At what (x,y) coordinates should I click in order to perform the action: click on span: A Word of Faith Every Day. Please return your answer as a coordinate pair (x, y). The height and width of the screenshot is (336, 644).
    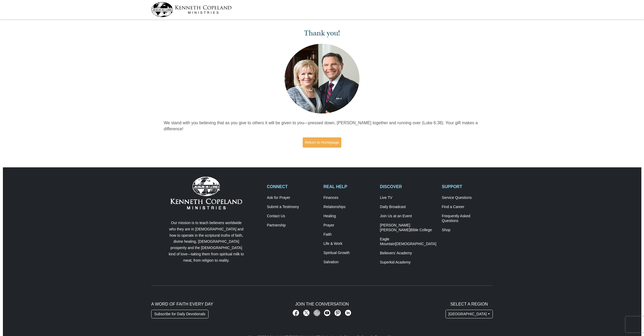
    Looking at the image, I should click on (182, 304).